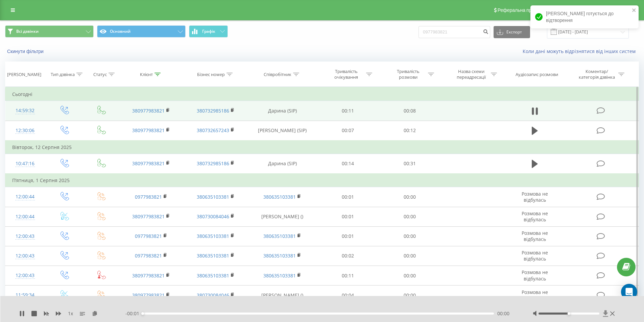  What do you see at coordinates (581, 51) in the screenshot?
I see `a: Коли дані можуть відрізнятися вiд інших систем` at bounding box center [581, 51].